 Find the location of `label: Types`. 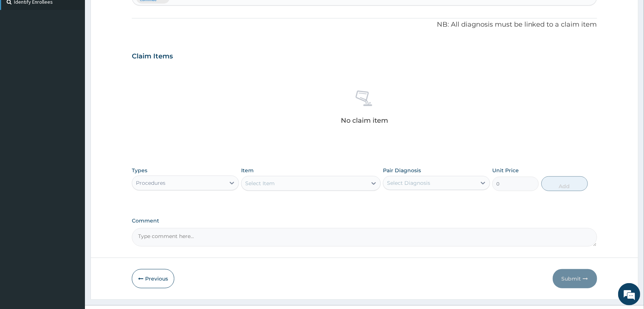

label: Types is located at coordinates (140, 170).